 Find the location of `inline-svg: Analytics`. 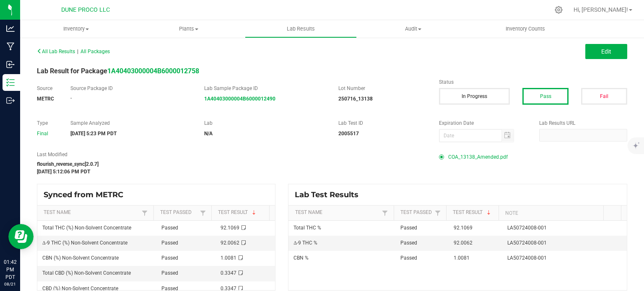

inline-svg: Analytics is located at coordinates (10, 28).